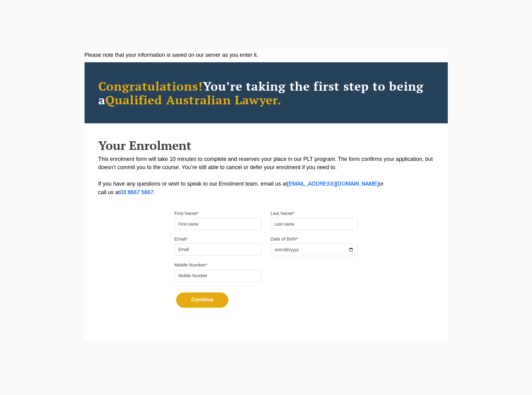  What do you see at coordinates (151, 86) in the screenshot?
I see `span: Congratulations!` at bounding box center [151, 86].